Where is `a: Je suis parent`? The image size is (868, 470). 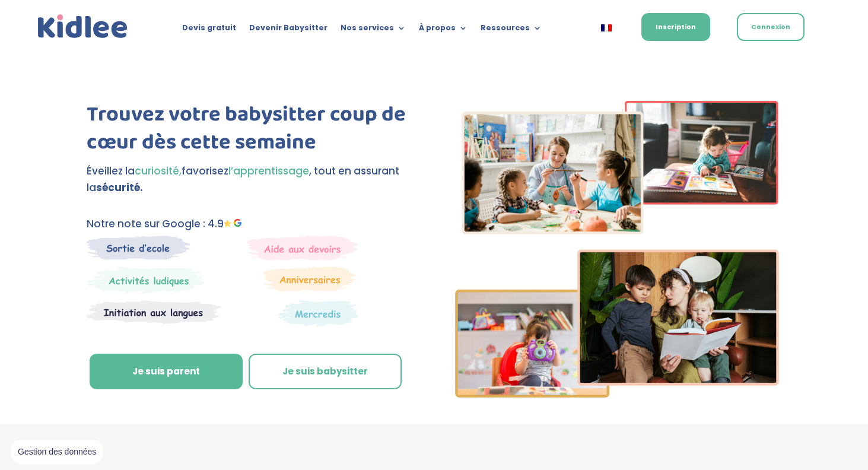
a: Je suis parent is located at coordinates (166, 372).